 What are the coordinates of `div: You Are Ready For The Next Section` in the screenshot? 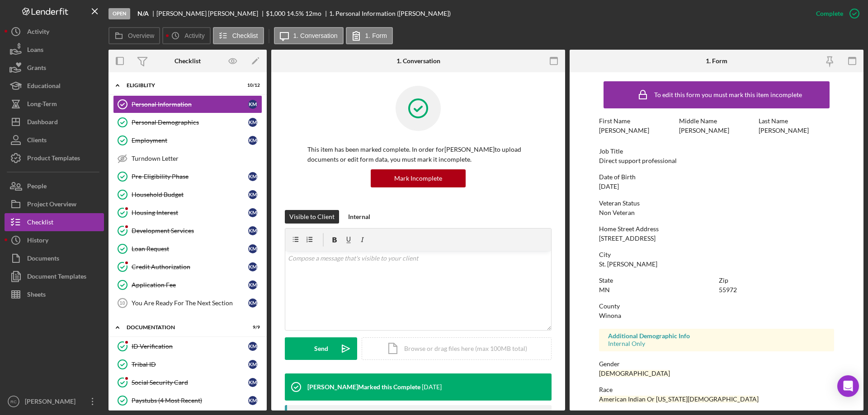 It's located at (190, 303).